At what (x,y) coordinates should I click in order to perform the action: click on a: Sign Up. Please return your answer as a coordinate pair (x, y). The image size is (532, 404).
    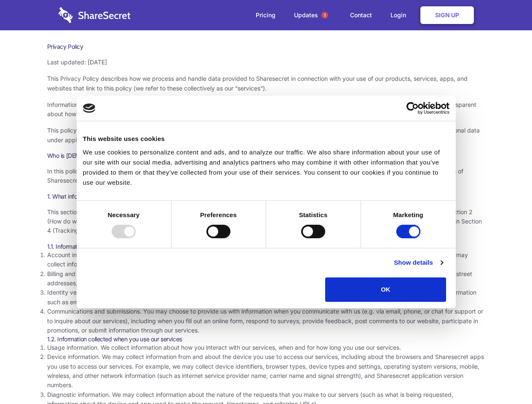
    Looking at the image, I should click on (447, 15).